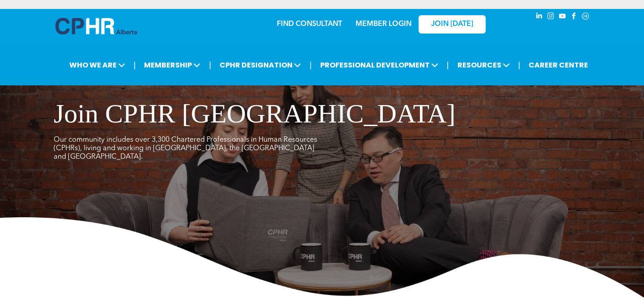 Image resolution: width=644 pixels, height=308 pixels. What do you see at coordinates (574, 17) in the screenshot?
I see `a: facebook` at bounding box center [574, 17].